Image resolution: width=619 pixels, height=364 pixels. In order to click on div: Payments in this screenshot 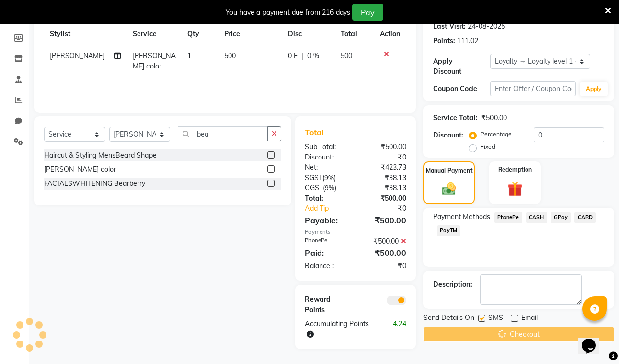, I will do `click(355, 232)`.